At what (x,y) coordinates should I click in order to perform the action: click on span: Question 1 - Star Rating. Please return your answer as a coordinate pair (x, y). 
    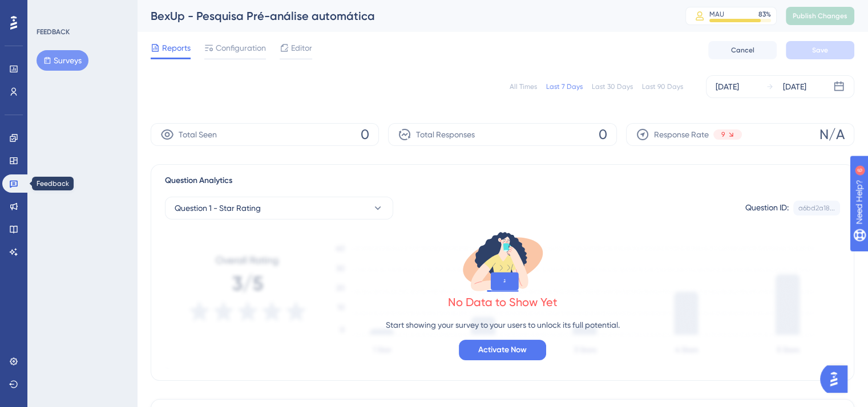
    Looking at the image, I should click on (218, 208).